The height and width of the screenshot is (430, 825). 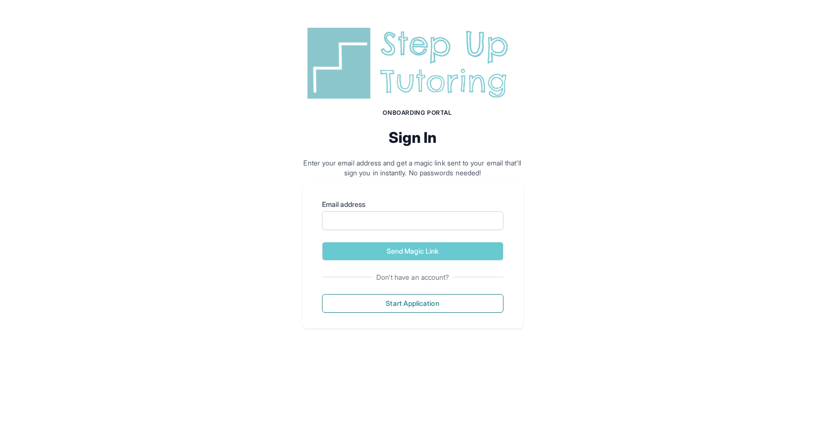 I want to click on label: Email address, so click(x=413, y=205).